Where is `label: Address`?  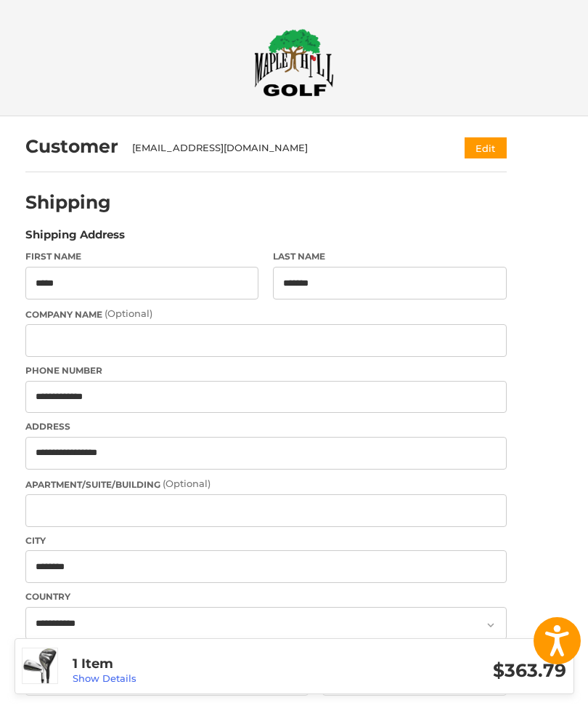 label: Address is located at coordinates (266, 427).